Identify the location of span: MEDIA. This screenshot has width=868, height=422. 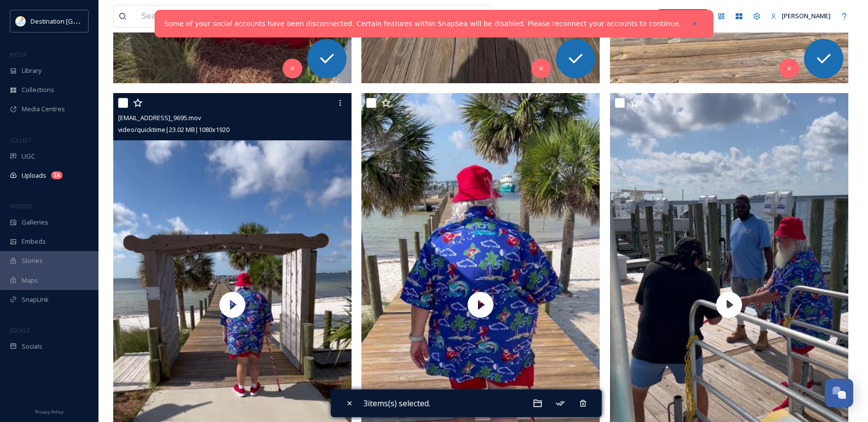
(18, 54).